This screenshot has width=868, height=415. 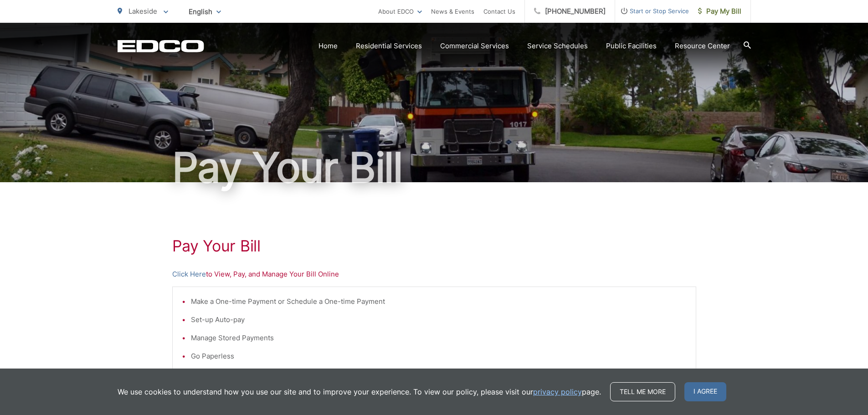 I want to click on a: News & Events, so click(x=453, y=12).